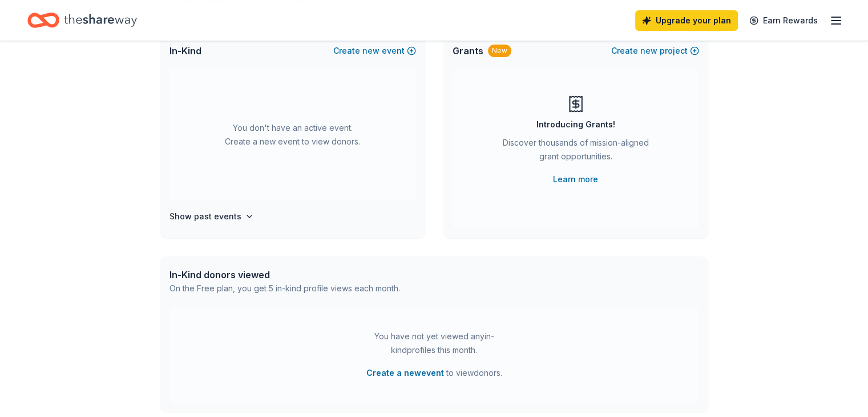  I want to click on span: to view donors ., so click(434, 373).